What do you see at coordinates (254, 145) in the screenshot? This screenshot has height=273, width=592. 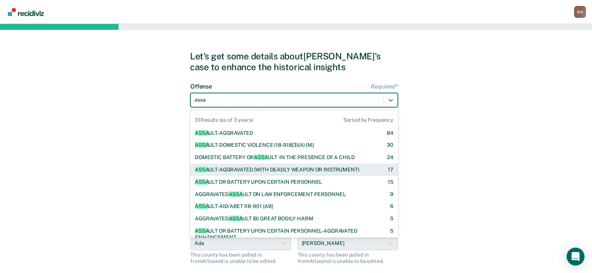 I see `div: ULT-DOMESTIC VIOLENCE I18-918(3)(A) {M}` at bounding box center [254, 145].